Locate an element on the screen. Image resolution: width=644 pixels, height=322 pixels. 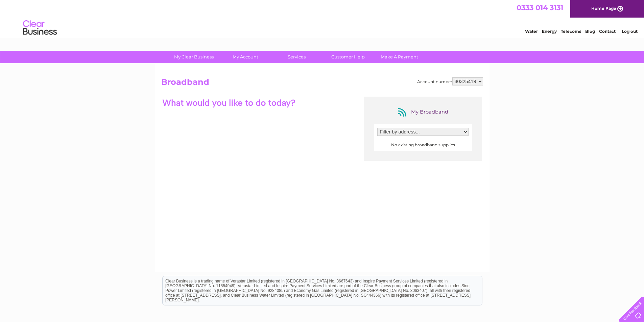
a: My Account is located at coordinates (245, 57).